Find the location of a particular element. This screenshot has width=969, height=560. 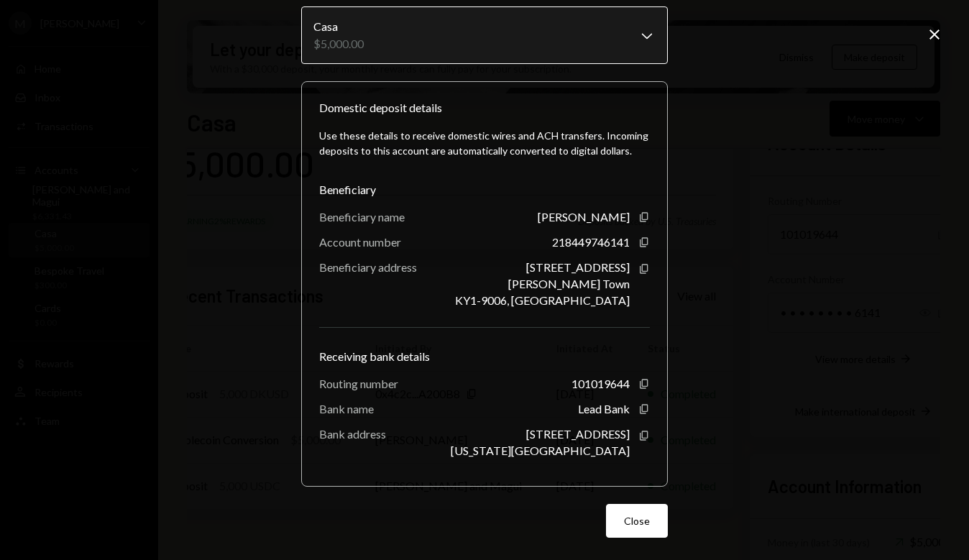

div: 218449746141 is located at coordinates (591, 241).